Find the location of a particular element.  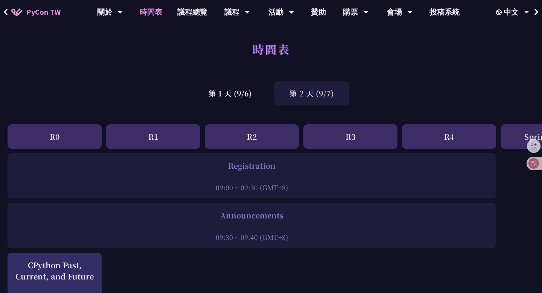

h1: 時間表 is located at coordinates (271, 49).